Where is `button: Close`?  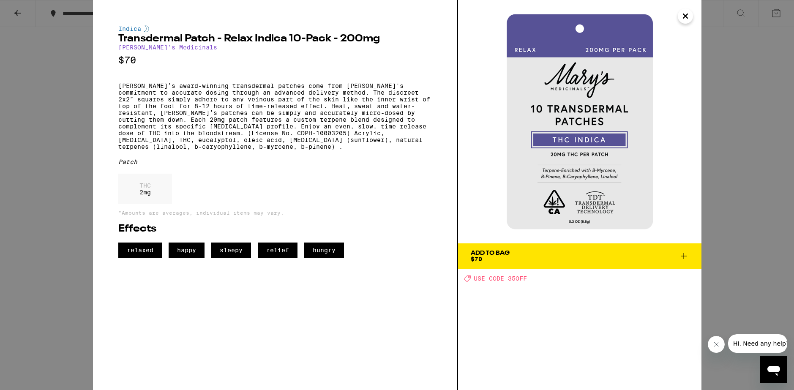
button: Close is located at coordinates (686, 16).